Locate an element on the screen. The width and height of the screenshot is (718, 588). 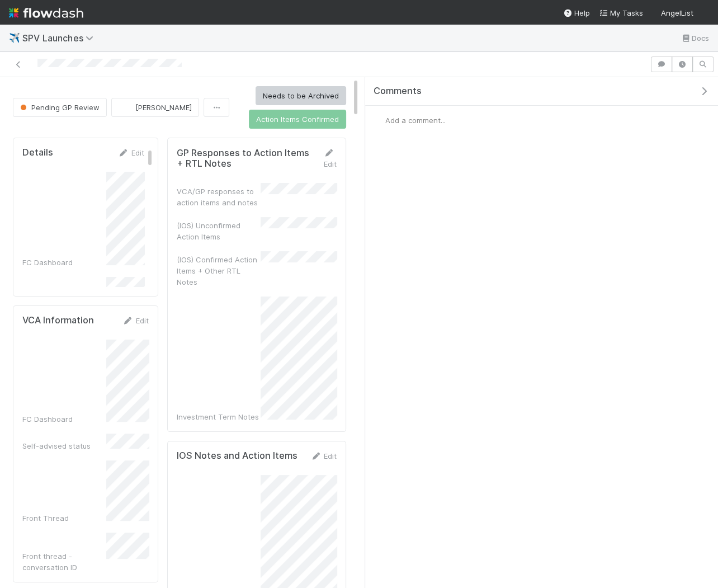
h5: IOS Notes and Action Items is located at coordinates (237, 457).